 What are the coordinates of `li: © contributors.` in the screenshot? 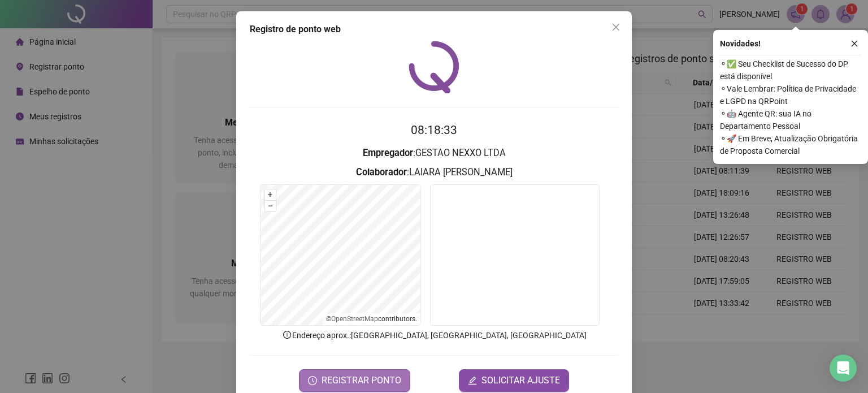 It's located at (371, 319).